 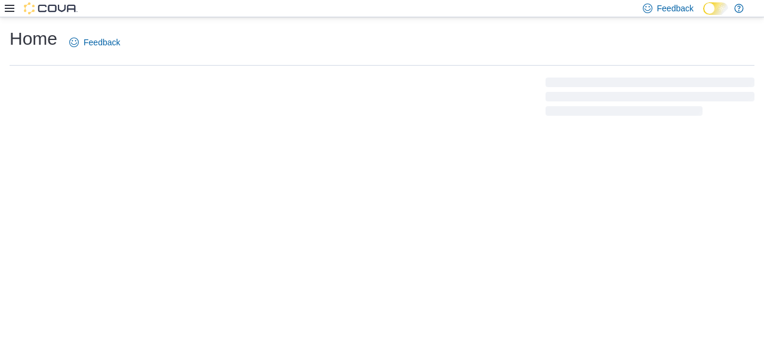 What do you see at coordinates (94, 42) in the screenshot?
I see `a: Feedback` at bounding box center [94, 42].